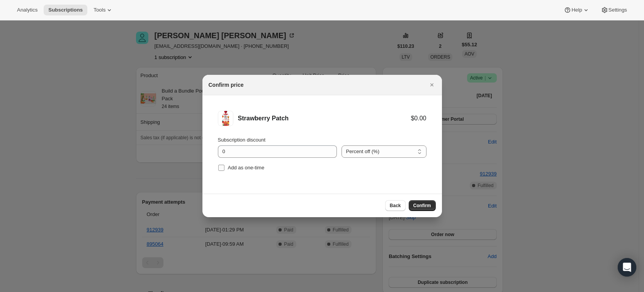  What do you see at coordinates (618, 10) in the screenshot?
I see `span: Settings` at bounding box center [618, 10].